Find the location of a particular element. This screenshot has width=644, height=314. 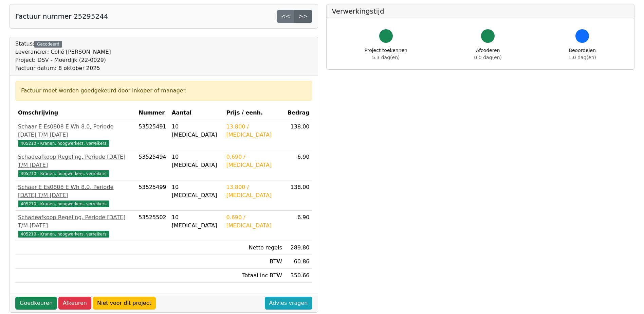

div: Gecodeerd is located at coordinates (48, 44).